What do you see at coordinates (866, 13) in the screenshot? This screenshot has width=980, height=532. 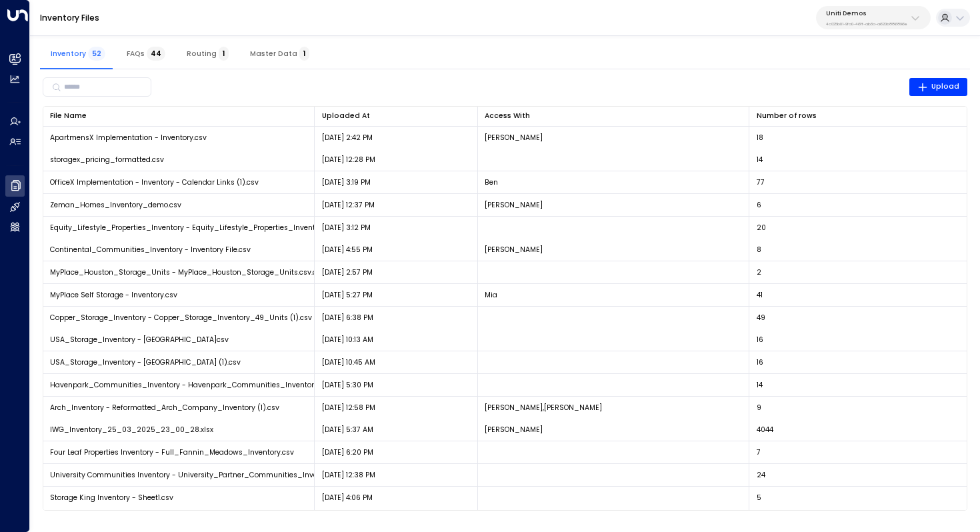 I see `p: Uniti Demos` at bounding box center [866, 13].